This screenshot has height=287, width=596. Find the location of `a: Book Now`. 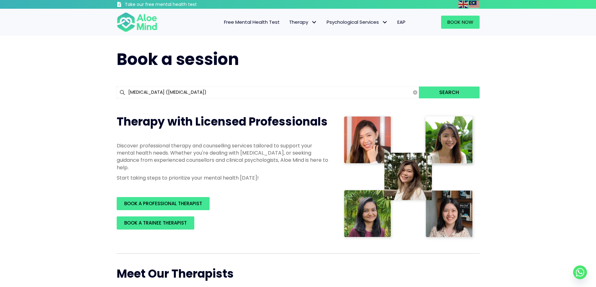

a: Book Now is located at coordinates (460, 22).